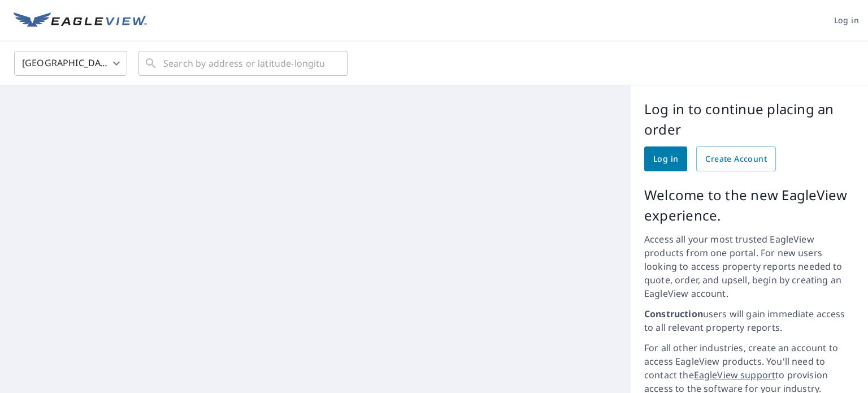 The height and width of the screenshot is (393, 868). What do you see at coordinates (749, 119) in the screenshot?
I see `p: Log in to continue placing an order` at bounding box center [749, 119].